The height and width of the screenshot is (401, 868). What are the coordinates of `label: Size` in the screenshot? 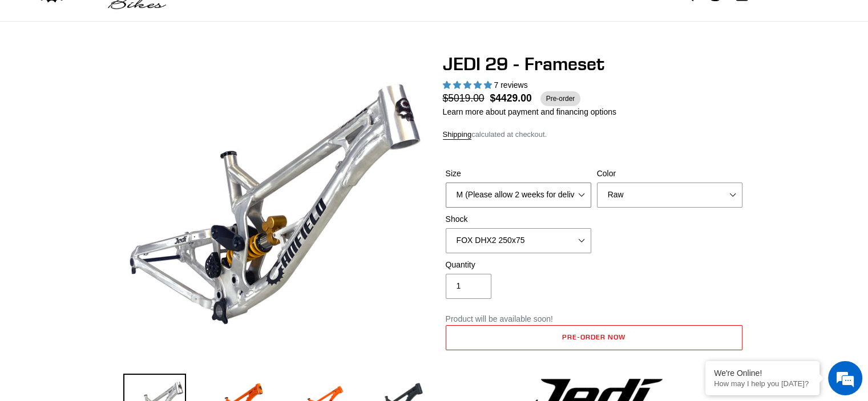 It's located at (518, 173).